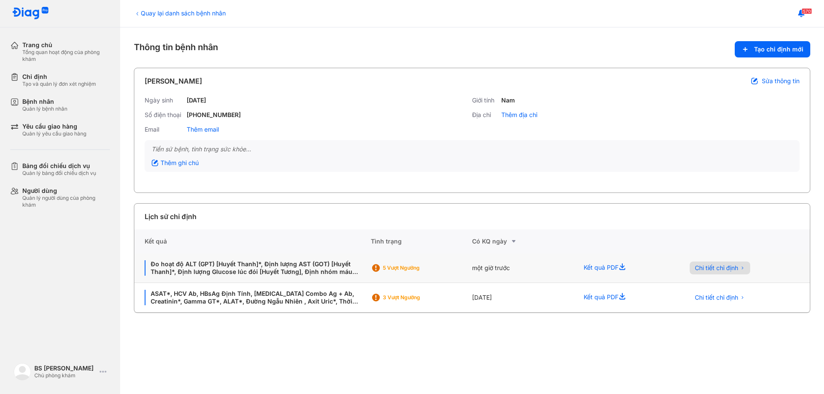  What do you see at coordinates (472, 49) in the screenshot?
I see `div: Thông tin bệnh nhân` at bounding box center [472, 49].